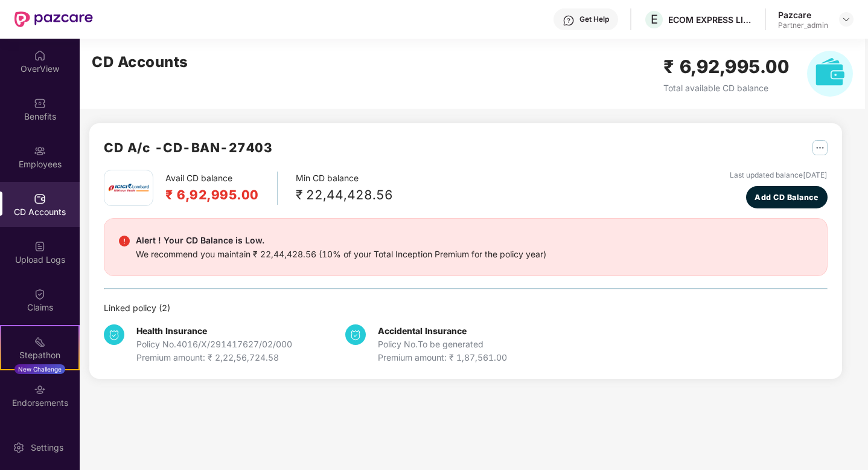 This screenshot has height=470, width=868. I want to click on img: svg+xml;base64,PHN2ZyBpZD0iQmVuZWZpdHMiIHhtbG5zPSJodHRwOi8vd3d3LnczLm9yZy8yMDAwL3N2ZyIgd2lkdGg9Ij..., so click(40, 103).